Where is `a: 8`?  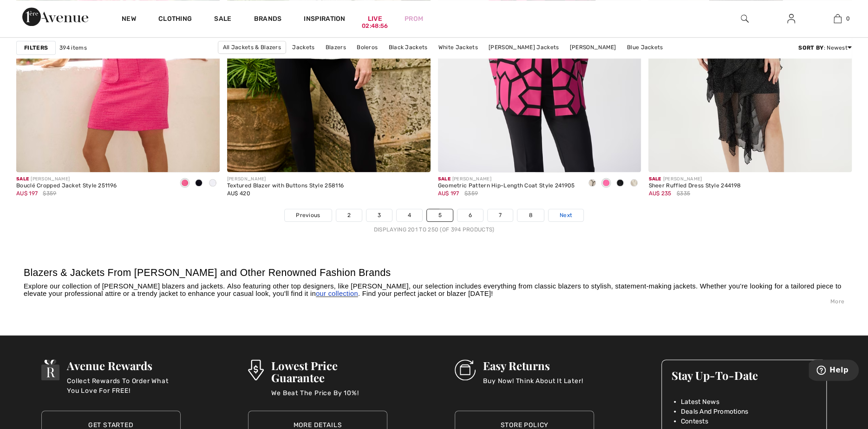 a: 8 is located at coordinates (530, 215).